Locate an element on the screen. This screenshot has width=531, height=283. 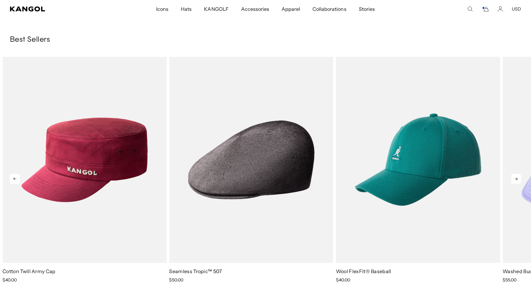
span: $50.00 is located at coordinates (176, 280).